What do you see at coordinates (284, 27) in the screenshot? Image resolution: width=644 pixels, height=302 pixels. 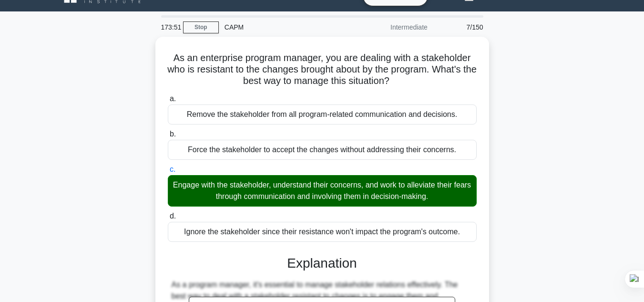 I see `div: CAPM` at bounding box center [284, 27].